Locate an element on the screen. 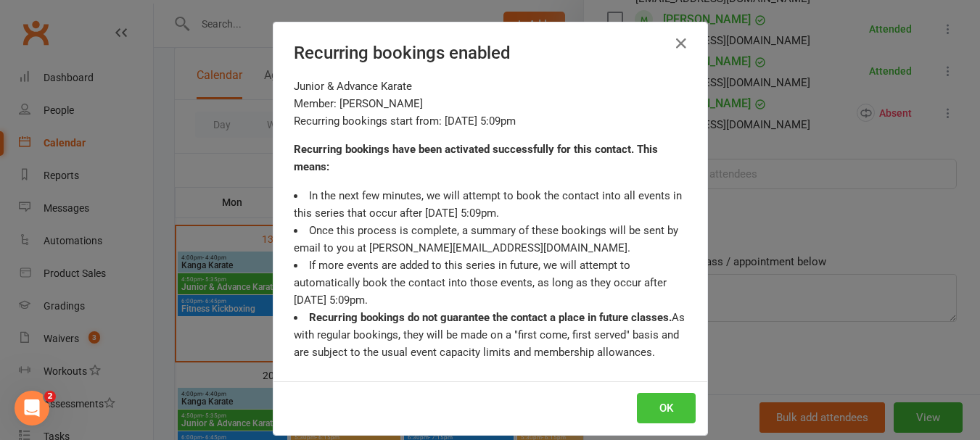 The width and height of the screenshot is (980, 440). strong: Recurring bookings have been activated successfully for this contact. This means: is located at coordinates (476, 158).